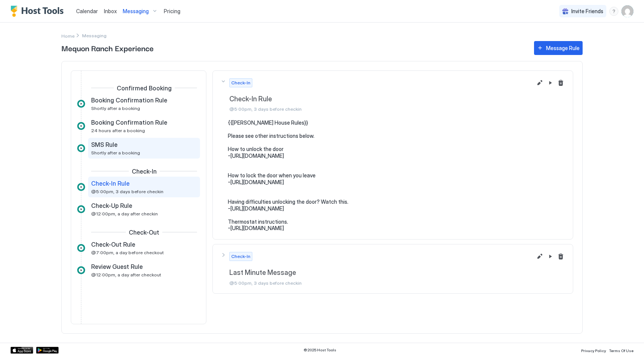 This screenshot has height=357, width=644. What do you see at coordinates (118, 131) in the screenshot?
I see `span: 24 hours after a booking` at bounding box center [118, 131].